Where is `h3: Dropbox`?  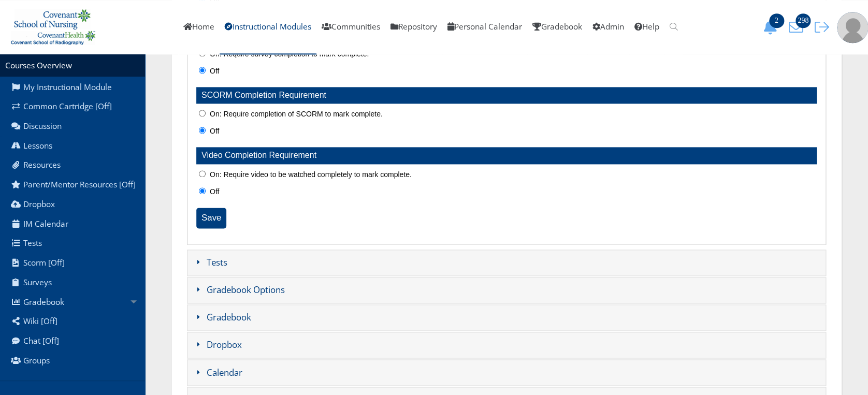 h3: Dropbox is located at coordinates (507, 345).